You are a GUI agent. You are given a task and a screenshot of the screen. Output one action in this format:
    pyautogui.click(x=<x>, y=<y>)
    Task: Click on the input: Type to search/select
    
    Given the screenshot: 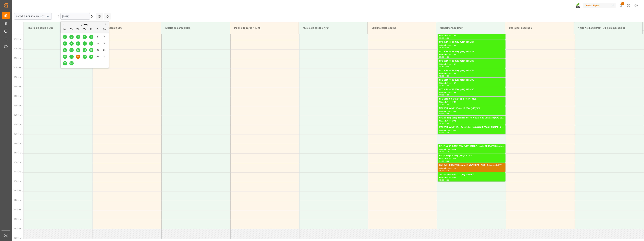 What is the action you would take?
    pyautogui.click(x=33, y=17)
    